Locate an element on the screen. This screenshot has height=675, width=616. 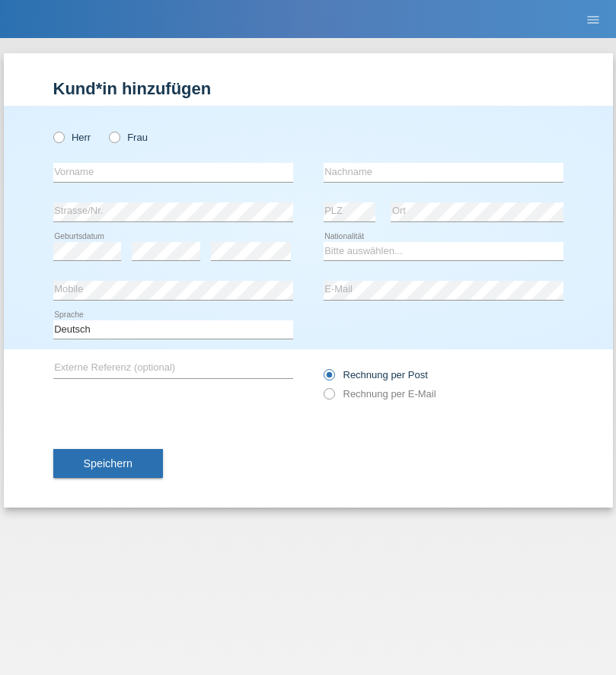
a: menu is located at coordinates (593, 19).